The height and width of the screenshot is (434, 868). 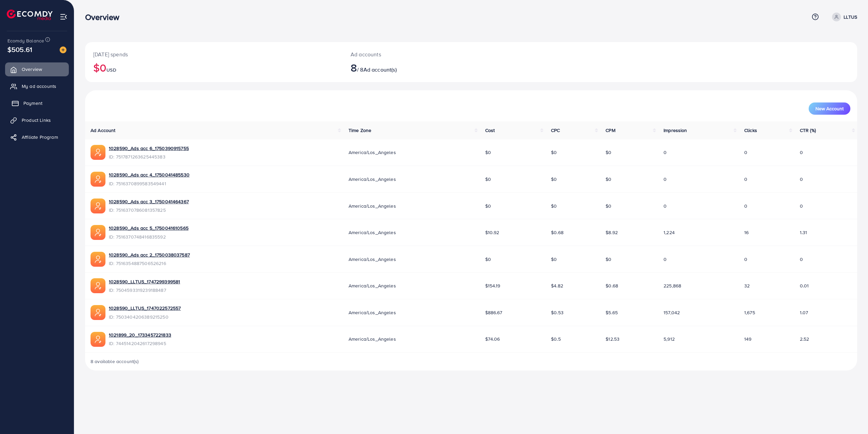 I want to click on span: Ecomdy Balance, so click(x=26, y=40).